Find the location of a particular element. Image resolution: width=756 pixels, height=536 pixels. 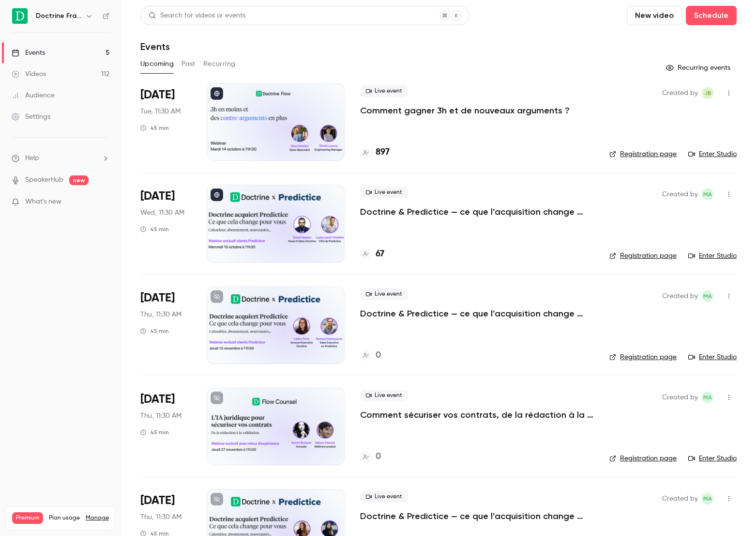

button: Schedule is located at coordinates (711, 15).